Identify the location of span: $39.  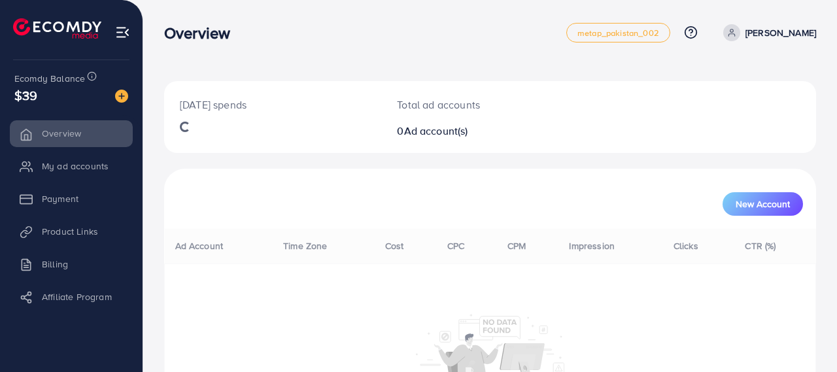
(25, 95).